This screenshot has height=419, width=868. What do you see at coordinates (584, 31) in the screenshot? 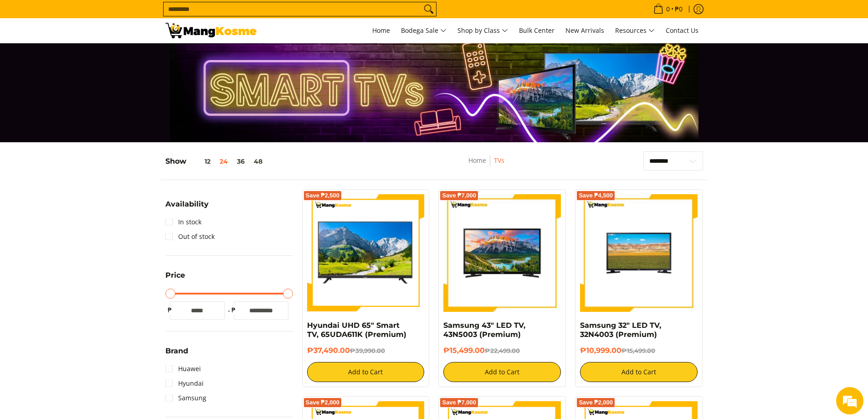
I see `a: New Arrivals` at bounding box center [584, 31].